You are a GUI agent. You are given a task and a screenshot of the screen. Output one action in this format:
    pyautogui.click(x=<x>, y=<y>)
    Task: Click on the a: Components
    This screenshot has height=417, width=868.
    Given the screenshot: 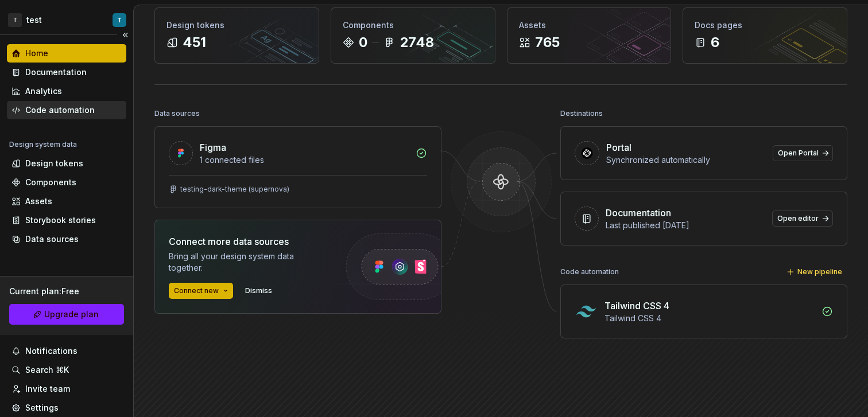 What is the action you would take?
    pyautogui.click(x=67, y=183)
    